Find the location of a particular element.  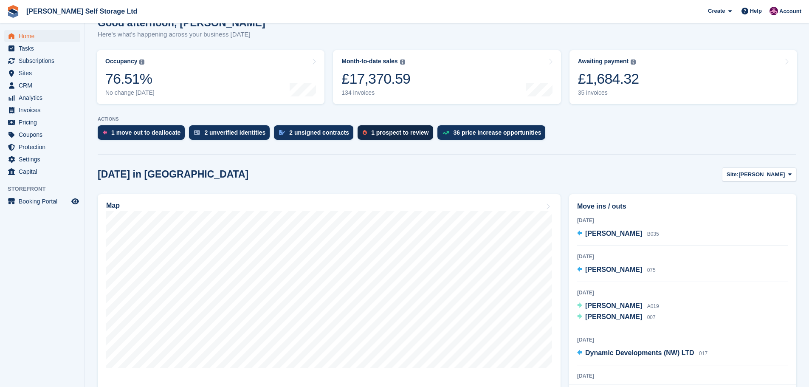

span: Booking Portal is located at coordinates (44, 201).